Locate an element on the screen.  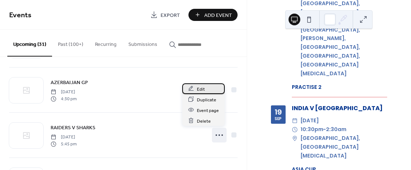
span: 4:30 pm is located at coordinates (63, 99).